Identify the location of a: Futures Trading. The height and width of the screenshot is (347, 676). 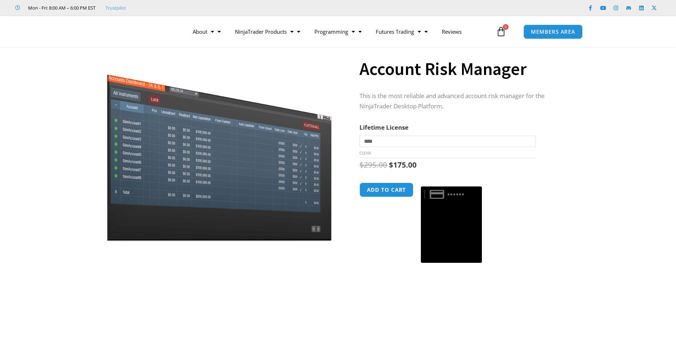
(402, 32).